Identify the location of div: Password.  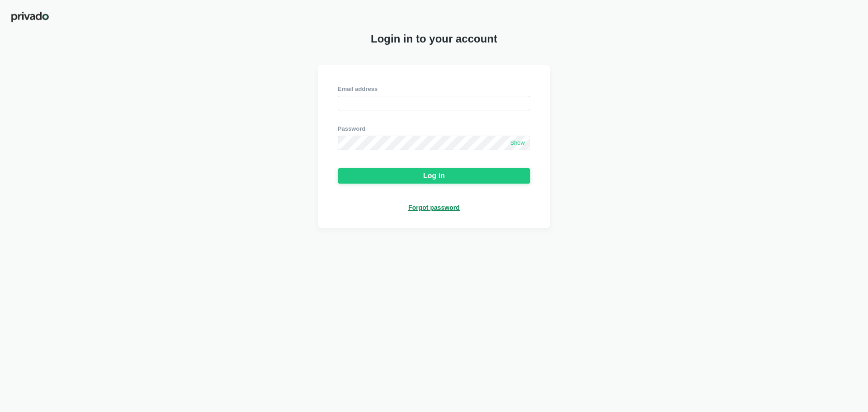
(434, 129).